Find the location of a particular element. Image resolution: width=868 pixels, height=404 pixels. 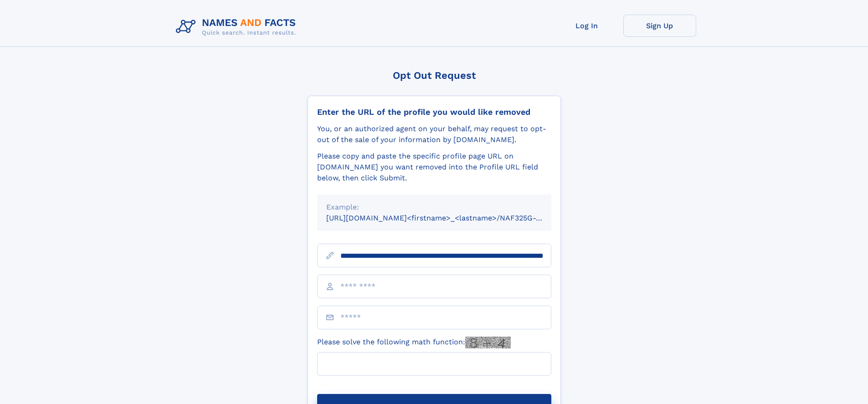

div: Opt Out Request is located at coordinates (434, 75).